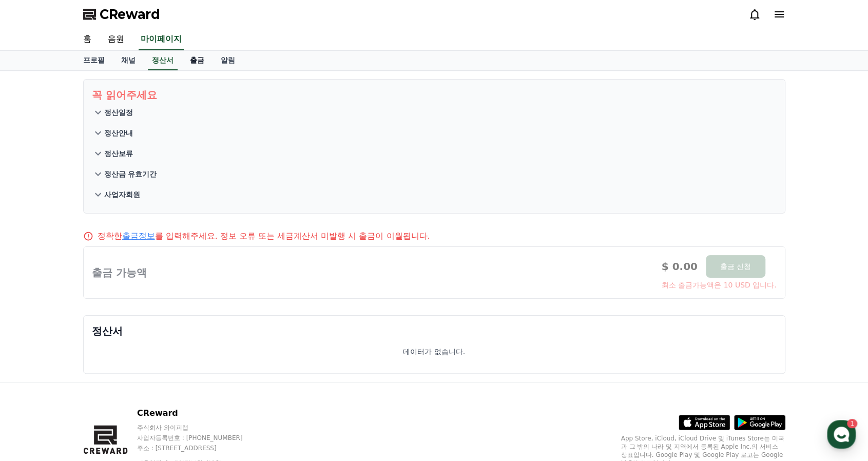 This screenshot has width=868, height=461. I want to click on a: 마이페이지, so click(161, 40).